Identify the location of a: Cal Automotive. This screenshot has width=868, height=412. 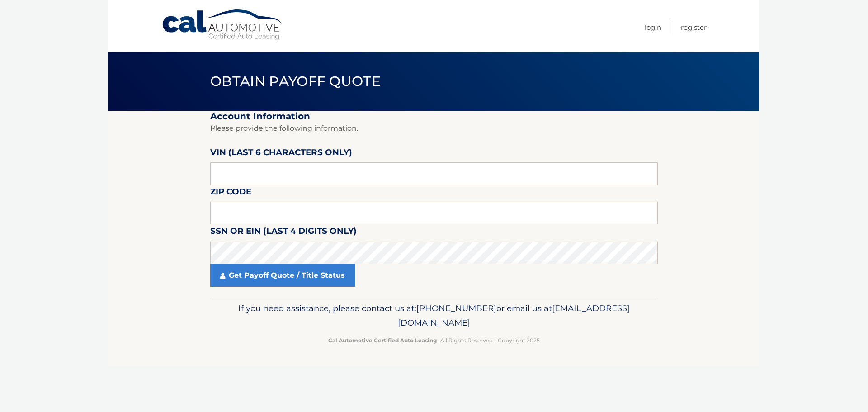
(223, 25).